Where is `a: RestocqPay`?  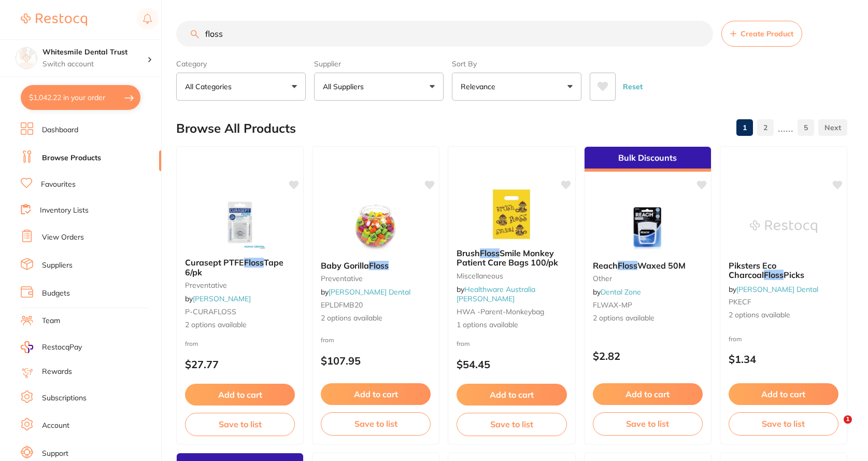
a: RestocqPay is located at coordinates (51, 347).